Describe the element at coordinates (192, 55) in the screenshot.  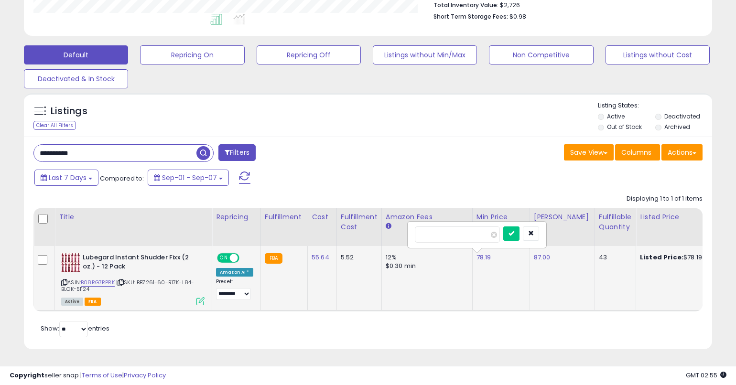
I see `button: Repricing On` at that location.